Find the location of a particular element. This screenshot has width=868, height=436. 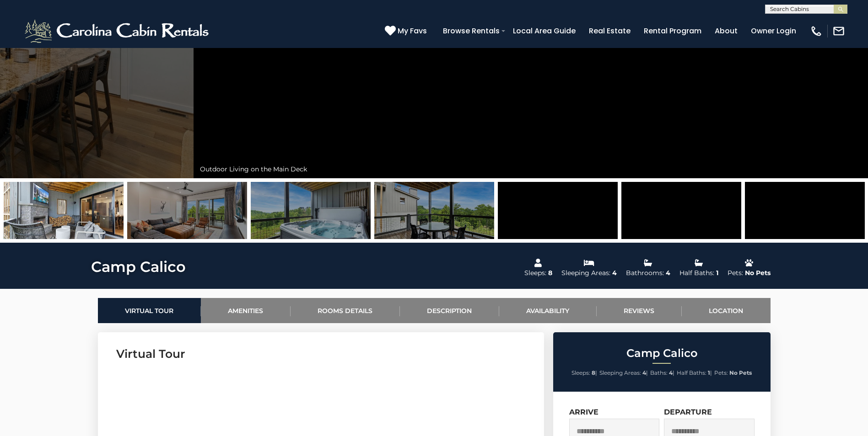

img: phone-regular-white.png is located at coordinates (816, 31).